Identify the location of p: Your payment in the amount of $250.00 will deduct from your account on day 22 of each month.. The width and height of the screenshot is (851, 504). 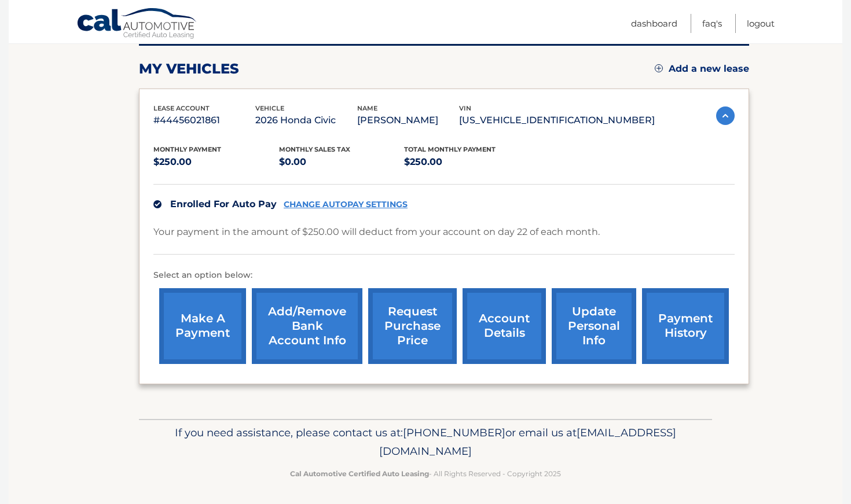
(376, 232).